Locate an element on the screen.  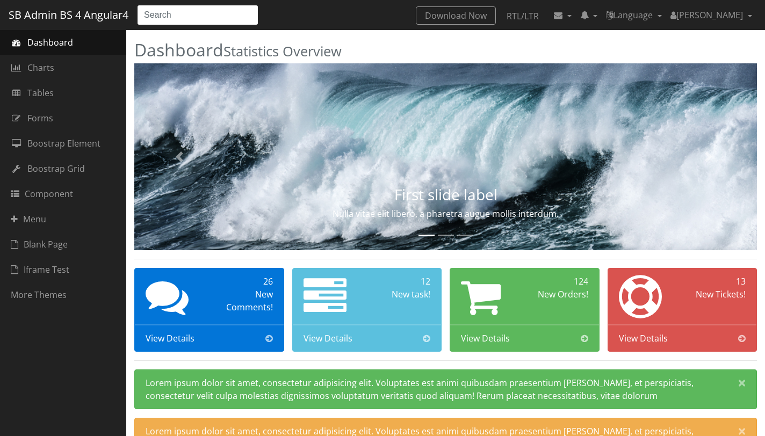
a: SB Admin BS 4 Angular4 is located at coordinates (68, 15).